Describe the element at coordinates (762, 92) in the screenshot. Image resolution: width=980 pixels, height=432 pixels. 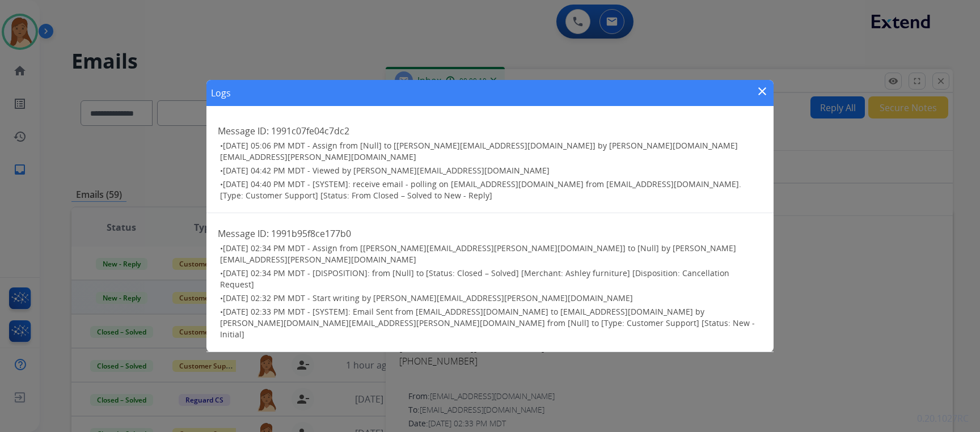
I see `mat-icon: close` at that location.